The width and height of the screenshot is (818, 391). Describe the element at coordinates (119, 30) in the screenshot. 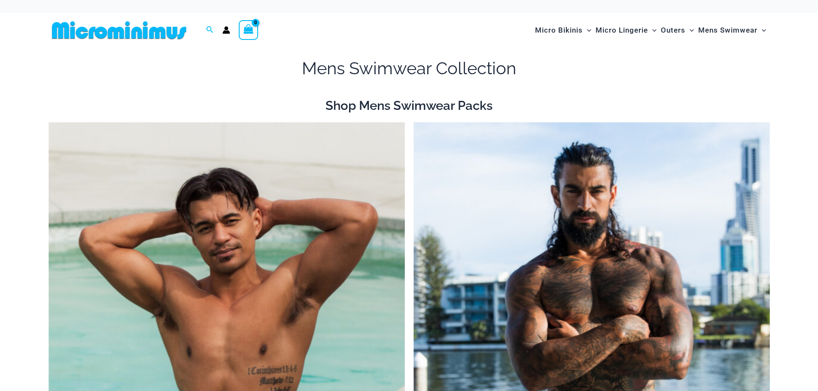

I see `img: MM SHOP LOGO FLAT` at that location.